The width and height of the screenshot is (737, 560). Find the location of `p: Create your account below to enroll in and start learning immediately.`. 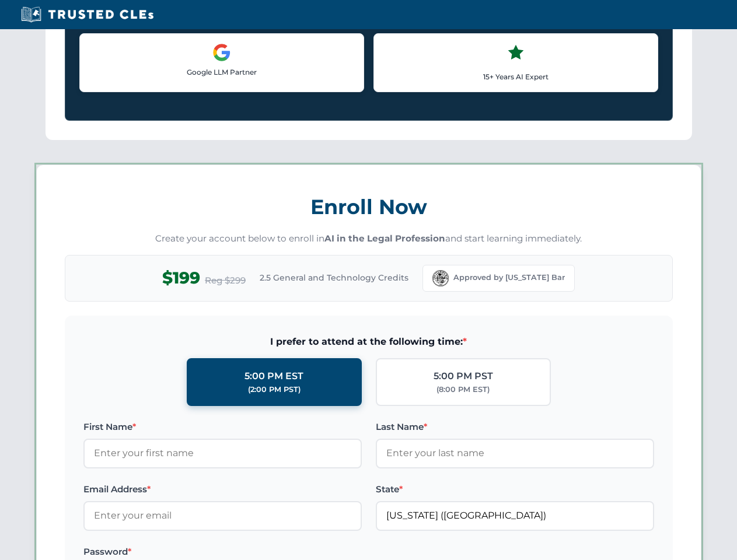

p: Create your account below to enroll in and start learning immediately. is located at coordinates (368, 239).